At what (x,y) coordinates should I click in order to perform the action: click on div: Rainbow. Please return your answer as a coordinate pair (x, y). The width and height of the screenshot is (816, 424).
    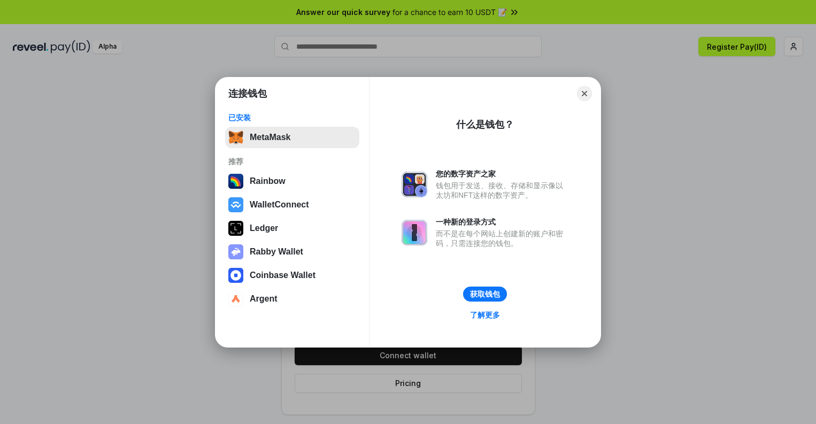
    Looking at the image, I should click on (267, 181).